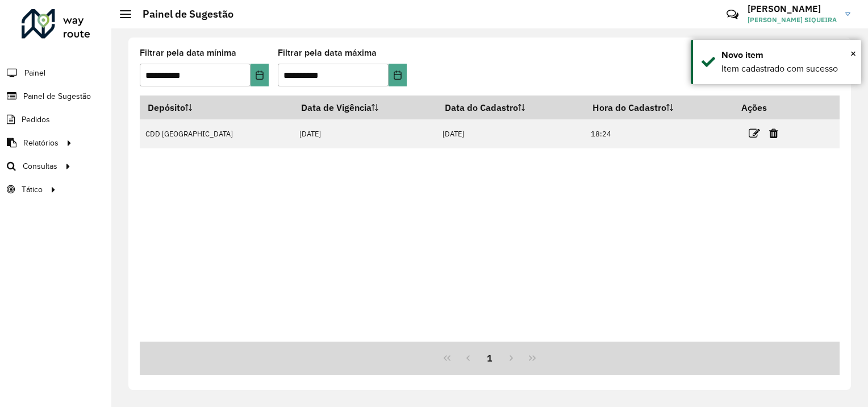 The width and height of the screenshot is (868, 407). I want to click on a: Excluir, so click(774, 133).